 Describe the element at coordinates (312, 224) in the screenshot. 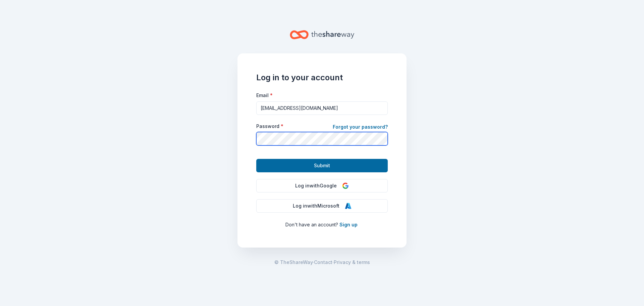

I see `span: Don ' t have an account?` at that location.